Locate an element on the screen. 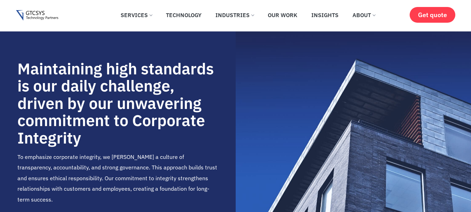 The width and height of the screenshot is (471, 212). a: Technology is located at coordinates (184, 15).